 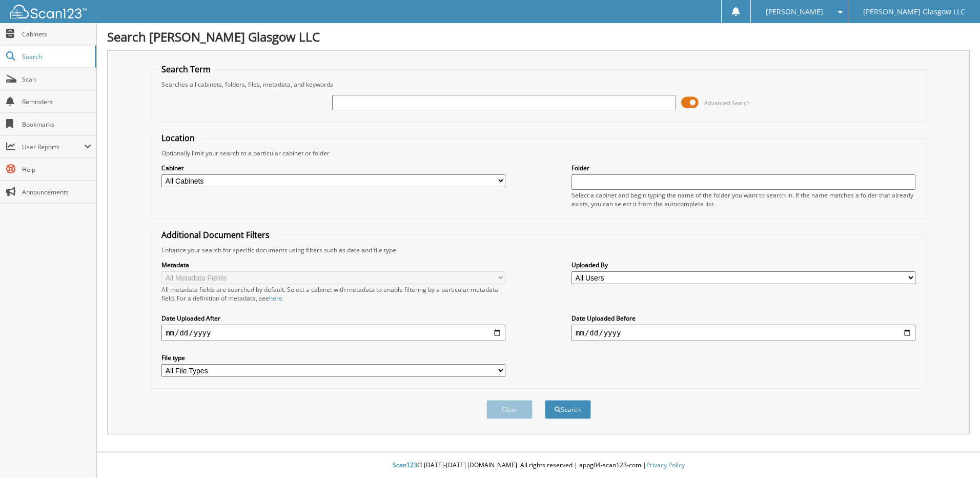 What do you see at coordinates (215, 235) in the screenshot?
I see `legend: Additional Document Filters` at bounding box center [215, 235].